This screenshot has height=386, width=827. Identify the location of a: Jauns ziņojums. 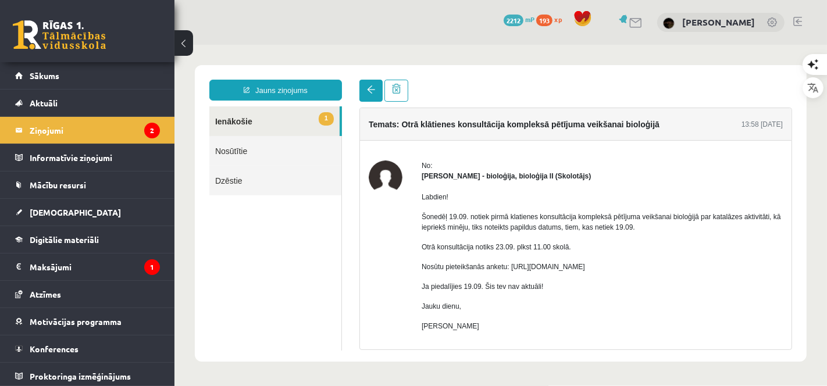
(101, 45).